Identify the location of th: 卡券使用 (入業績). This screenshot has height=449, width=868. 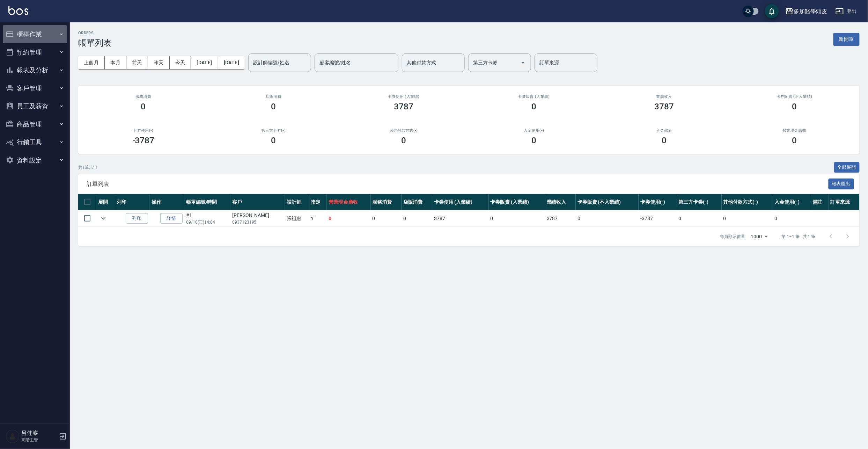
(460, 202).